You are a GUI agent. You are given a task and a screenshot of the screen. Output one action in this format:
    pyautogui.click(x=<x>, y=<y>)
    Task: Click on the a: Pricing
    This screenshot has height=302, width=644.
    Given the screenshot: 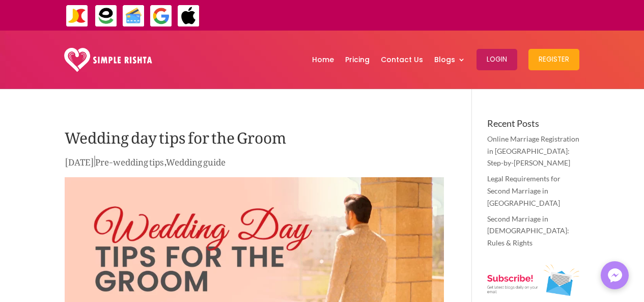 What is the action you would take?
    pyautogui.click(x=358, y=60)
    